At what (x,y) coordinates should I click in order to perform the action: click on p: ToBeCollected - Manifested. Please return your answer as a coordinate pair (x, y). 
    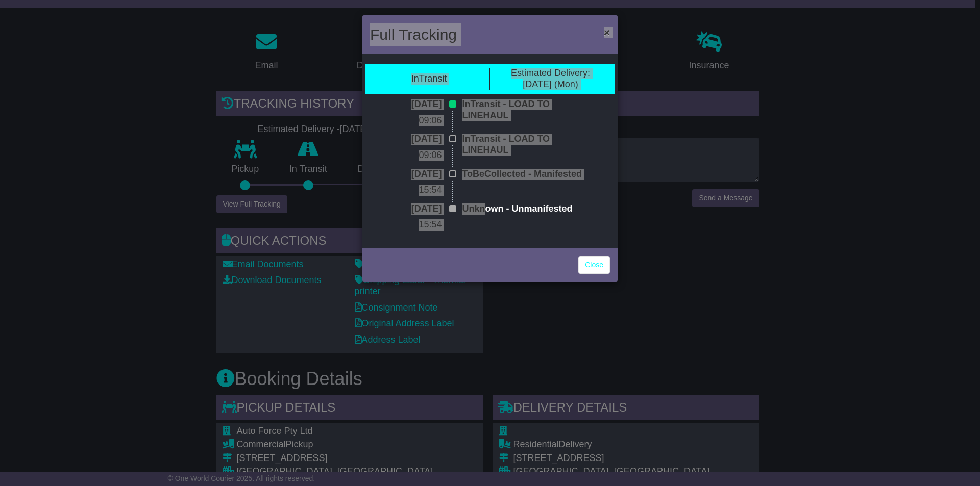
    Looking at the image, I should click on (523, 174).